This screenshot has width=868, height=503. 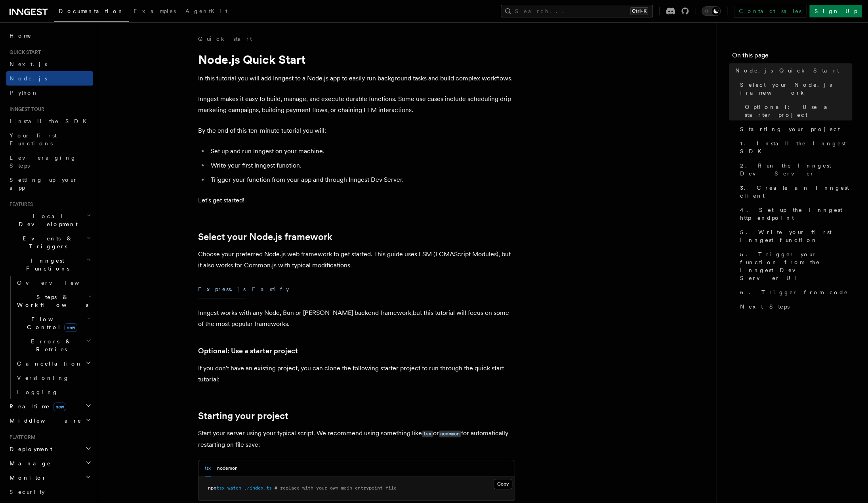 What do you see at coordinates (794, 129) in the screenshot?
I see `a: Starting your project` at bounding box center [794, 129].